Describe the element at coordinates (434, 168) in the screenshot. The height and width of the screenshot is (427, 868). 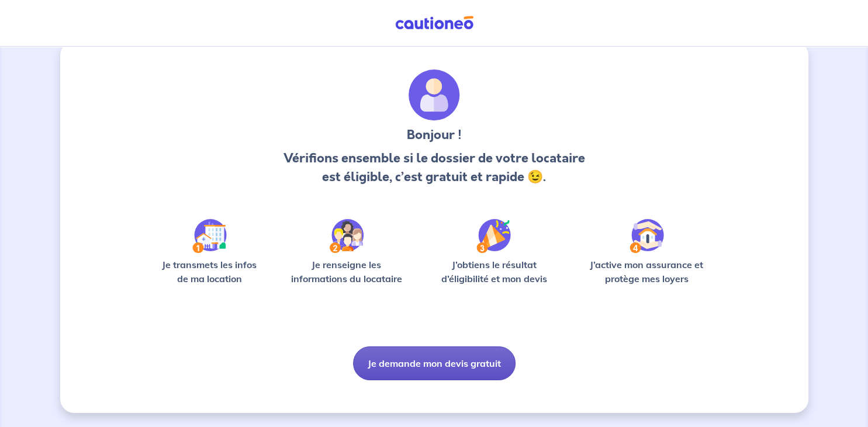
I see `p: Vérifions ensemble si le dossier de votre locataire est éligible, c’est gratuit et rapide 😉.` at that location.